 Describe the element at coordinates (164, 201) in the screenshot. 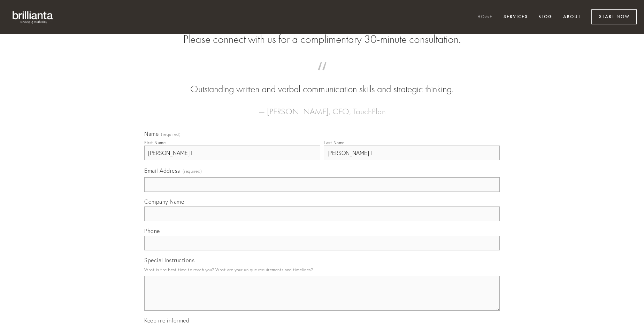

I see `span: Company Name` at that location.